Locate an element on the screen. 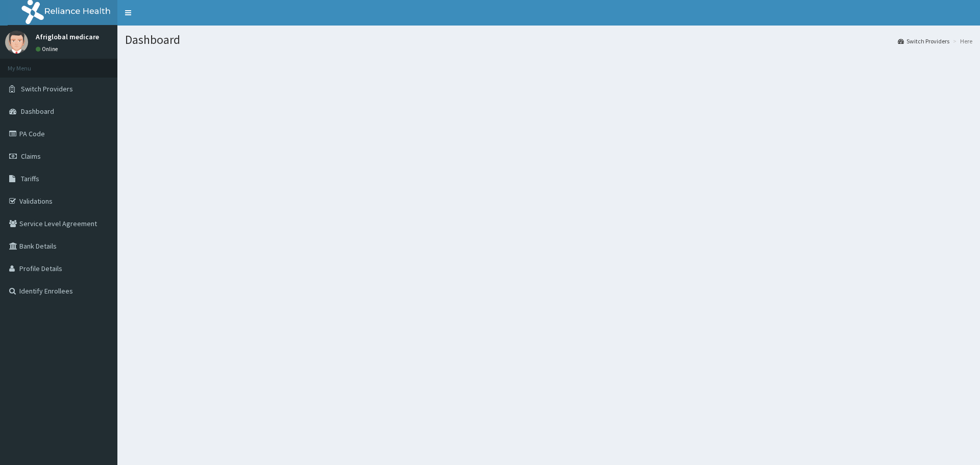 The height and width of the screenshot is (465, 980). span: Tariffs is located at coordinates (30, 179).